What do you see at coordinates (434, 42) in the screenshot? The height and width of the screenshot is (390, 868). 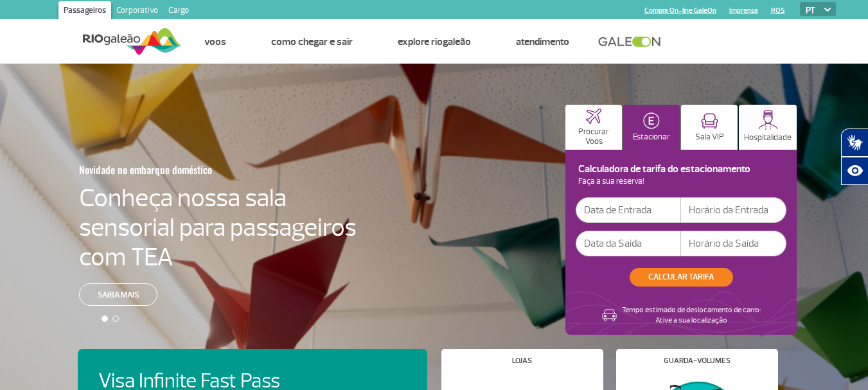 I see `a: Explore RIOgaleão` at bounding box center [434, 42].